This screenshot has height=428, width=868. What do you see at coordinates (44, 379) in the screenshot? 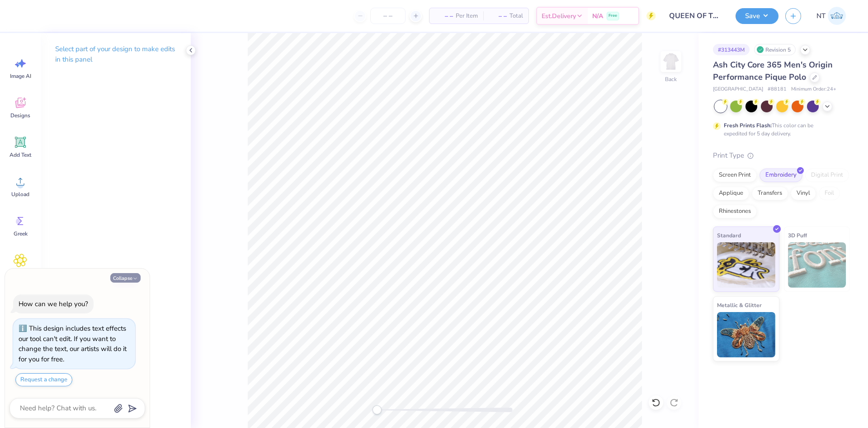
I see `button: Request a change` at bounding box center [44, 379].